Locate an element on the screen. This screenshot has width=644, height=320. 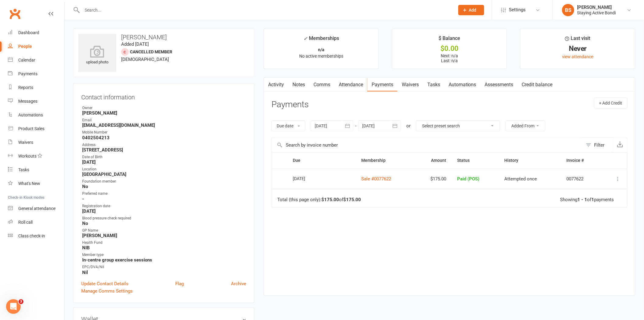
th: Status is located at coordinates (476, 160).